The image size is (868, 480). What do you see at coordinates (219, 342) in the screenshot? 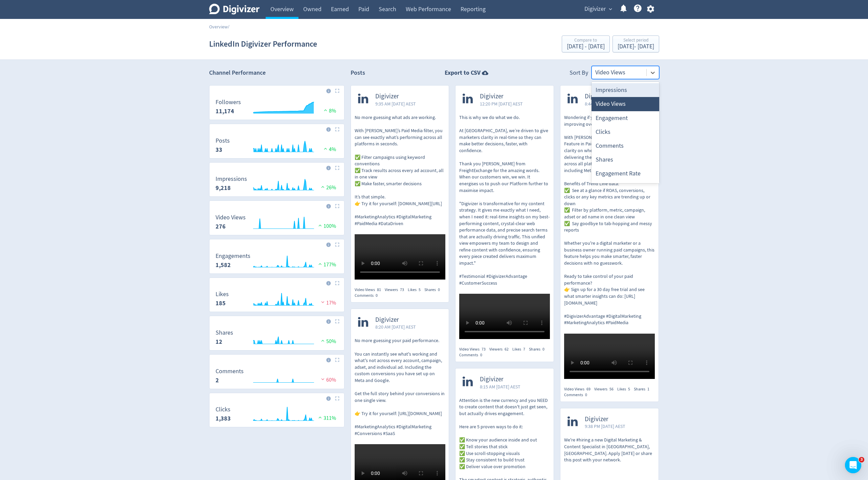
I see `strong: 12` at bounding box center [219, 342].